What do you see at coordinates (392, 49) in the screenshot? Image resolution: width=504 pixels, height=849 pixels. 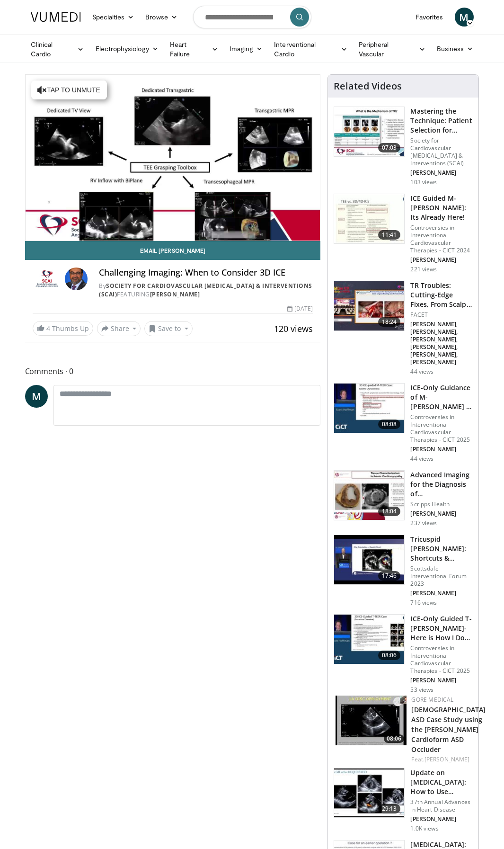 I see `a: Peripheral Vascular` at bounding box center [392, 49].